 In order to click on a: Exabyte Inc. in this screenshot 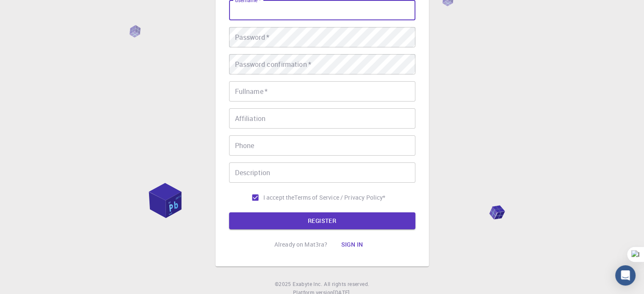, I will do `click(307, 284)`.